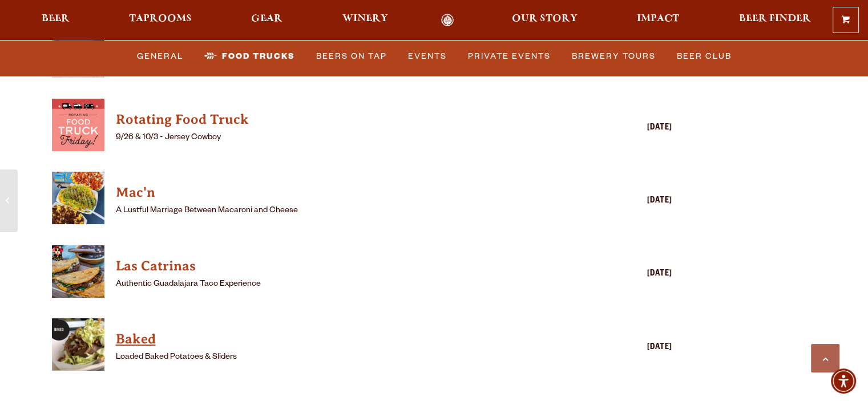 This screenshot has height=401, width=868. What do you see at coordinates (844, 381) in the screenshot?
I see `div: Accessibility Menu` at bounding box center [844, 381].